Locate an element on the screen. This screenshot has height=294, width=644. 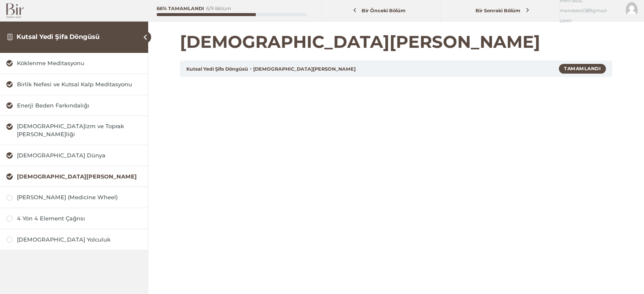
a: Enerji Beden Farkındalığı is located at coordinates (74, 105).